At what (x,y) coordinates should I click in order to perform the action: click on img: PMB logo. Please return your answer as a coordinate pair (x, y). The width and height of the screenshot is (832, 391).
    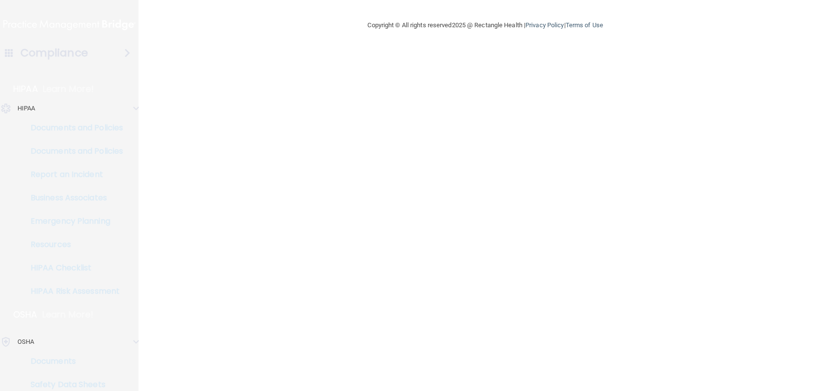
    Looking at the image, I should click on (69, 25).